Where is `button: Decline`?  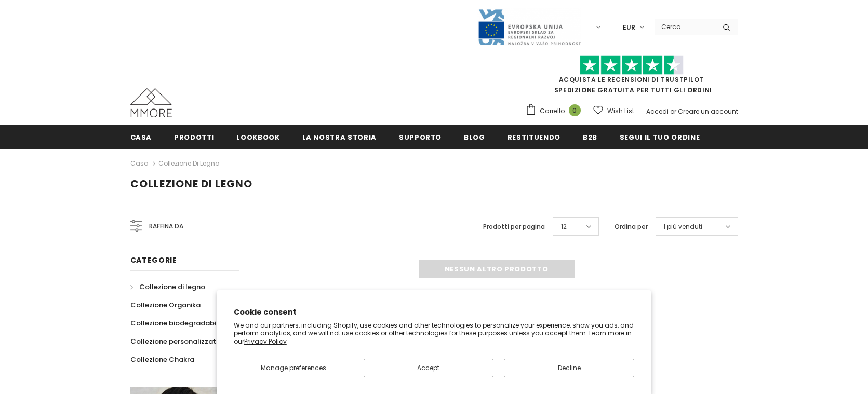 button: Decline is located at coordinates (569, 368).